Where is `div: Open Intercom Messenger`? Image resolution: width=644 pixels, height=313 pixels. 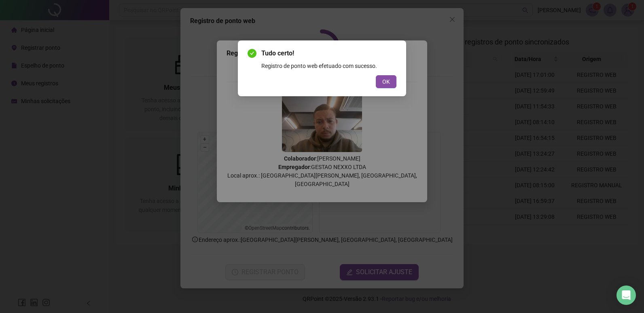
div: Open Intercom Messenger is located at coordinates (626, 295).